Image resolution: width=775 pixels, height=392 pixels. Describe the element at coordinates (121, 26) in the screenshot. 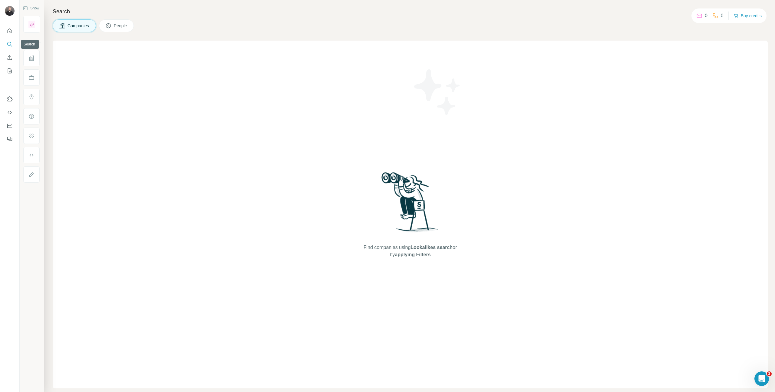

I see `span: People` at that location.